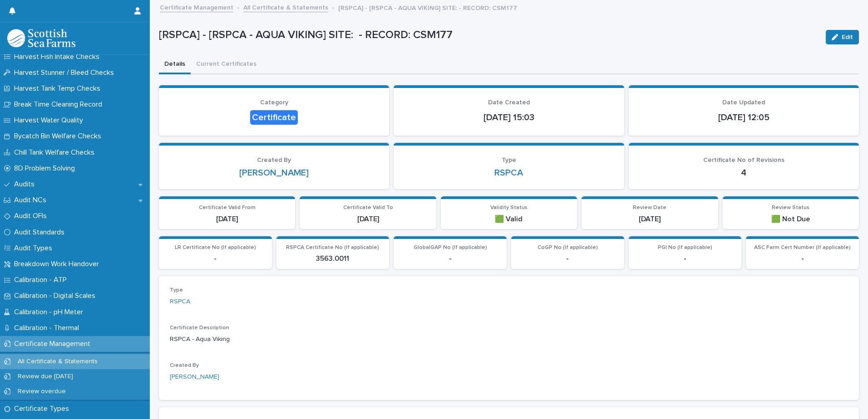  Describe the element at coordinates (60, 104) in the screenshot. I see `p: Break Time Cleaning Record` at that location.